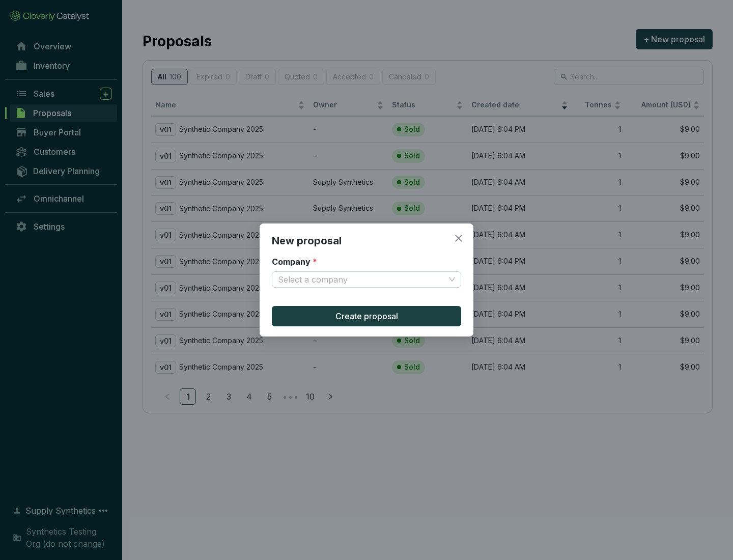 The width and height of the screenshot is (733, 560). I want to click on label: Company, so click(294, 262).